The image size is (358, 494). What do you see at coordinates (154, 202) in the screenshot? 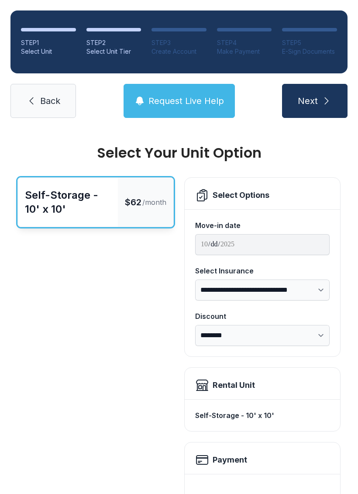
I see `span: /month` at bounding box center [154, 202].